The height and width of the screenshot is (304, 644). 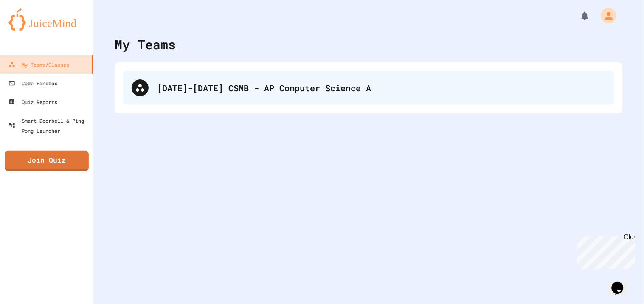 What do you see at coordinates (605, 16) in the screenshot?
I see `div: My Account` at bounding box center [605, 16].